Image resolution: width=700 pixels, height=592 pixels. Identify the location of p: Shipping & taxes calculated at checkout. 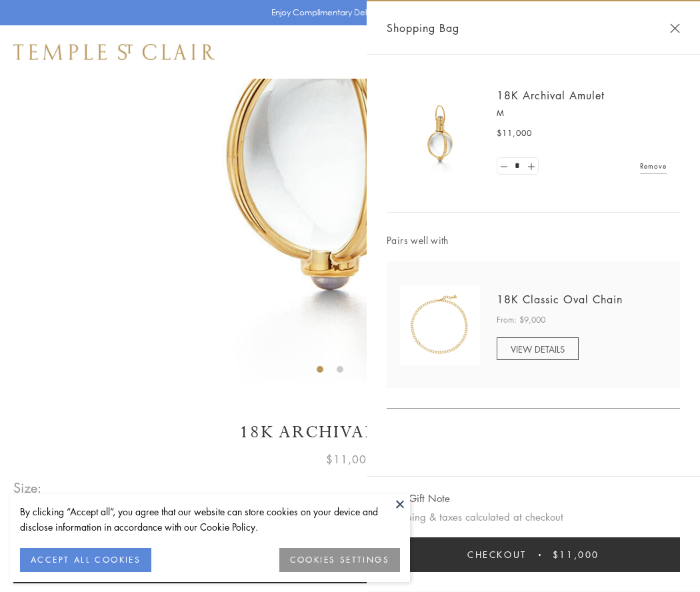
(533, 516).